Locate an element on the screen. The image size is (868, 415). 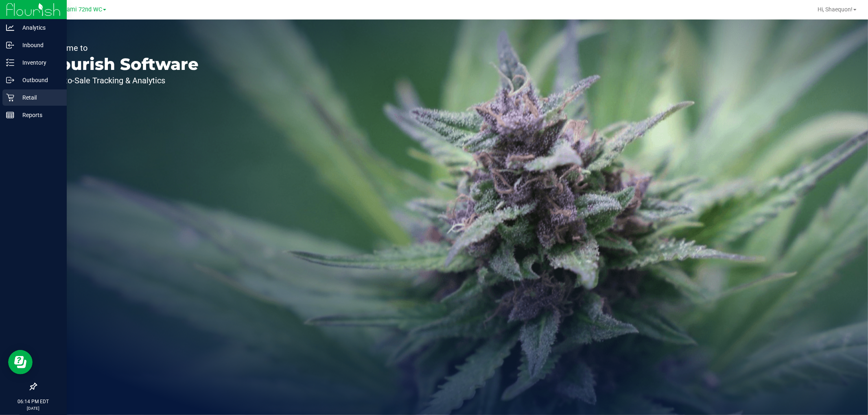
p: Retail is located at coordinates (39, 98).